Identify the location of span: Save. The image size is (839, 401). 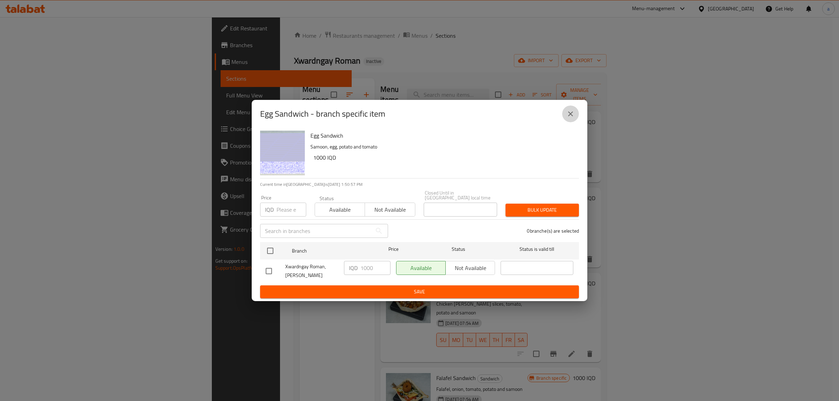
(420, 292).